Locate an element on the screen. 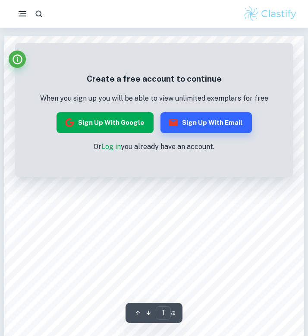 This screenshot has height=336, width=308. a: Sign up with Email is located at coordinates (207, 123).